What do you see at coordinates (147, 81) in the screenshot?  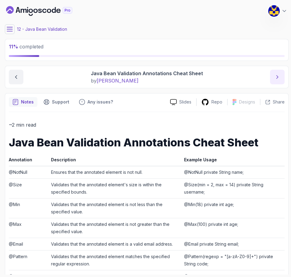 I see `p: by` at bounding box center [147, 81].